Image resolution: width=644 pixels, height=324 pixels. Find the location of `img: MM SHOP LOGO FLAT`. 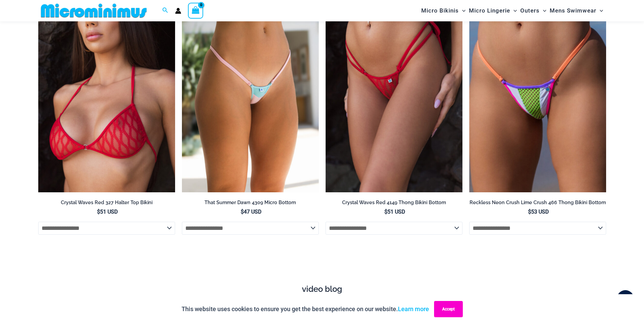

img: MM SHOP LOGO FLAT is located at coordinates (94, 11).